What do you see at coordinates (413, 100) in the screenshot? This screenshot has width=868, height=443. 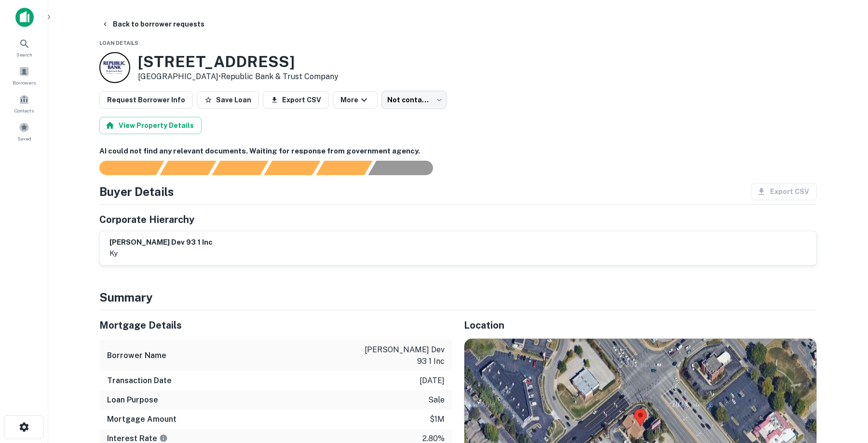 I see `div: Not contacted` at bounding box center [413, 100].